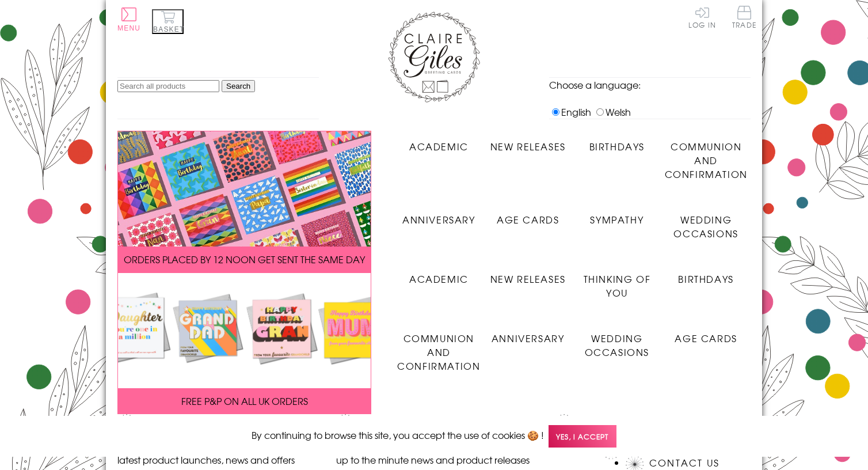 The height and width of the screenshot is (470, 868). Describe the element at coordinates (555, 112) in the screenshot. I see `input: English` at that location.